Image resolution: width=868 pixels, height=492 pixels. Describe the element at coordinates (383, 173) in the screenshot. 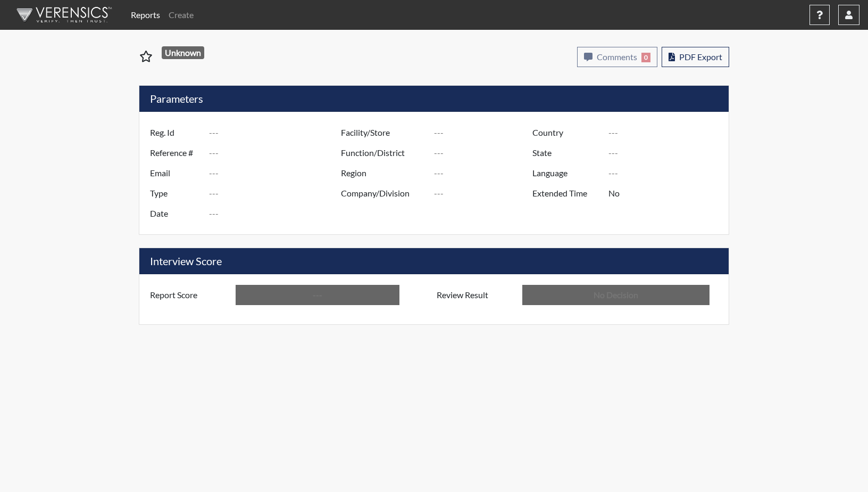

I see `label: Region` at that location.